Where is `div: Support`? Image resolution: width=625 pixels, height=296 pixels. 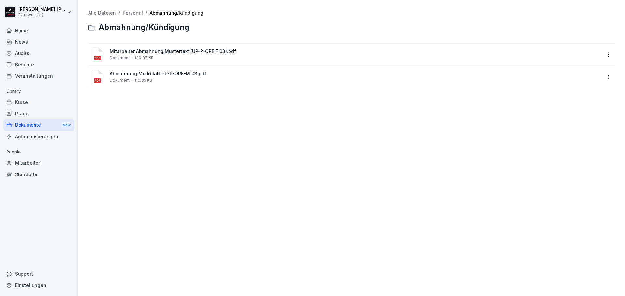 div: Support is located at coordinates (39, 274).